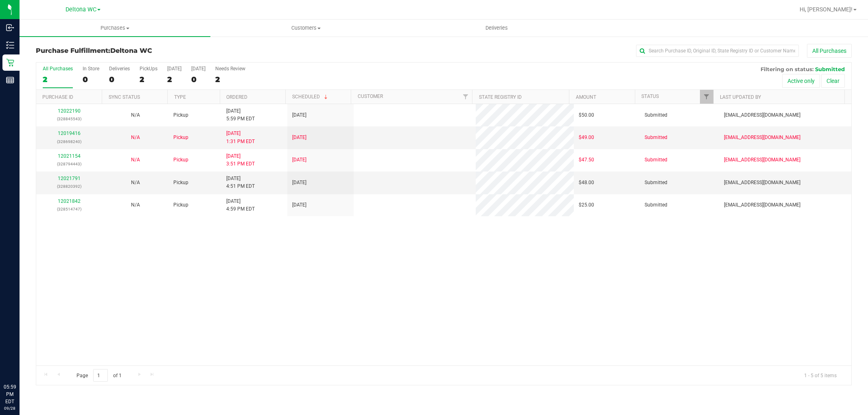  What do you see at coordinates (114, 28) in the screenshot?
I see `a: Purchases` at bounding box center [114, 28].